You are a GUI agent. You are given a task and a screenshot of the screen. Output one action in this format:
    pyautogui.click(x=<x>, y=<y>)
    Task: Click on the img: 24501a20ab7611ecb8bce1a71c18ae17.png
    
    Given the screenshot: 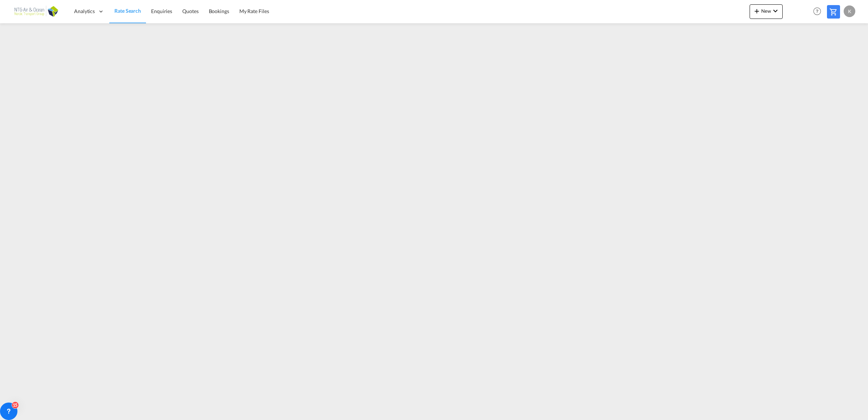 What is the action you would take?
    pyautogui.click(x=36, y=12)
    